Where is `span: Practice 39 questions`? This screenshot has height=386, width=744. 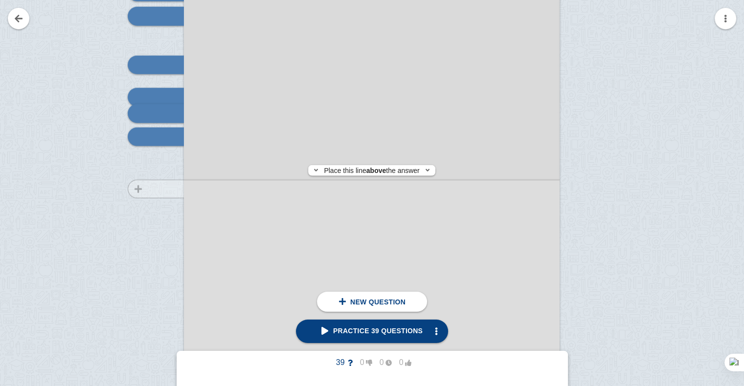
span: Practice 39 questions is located at coordinates (372, 331).